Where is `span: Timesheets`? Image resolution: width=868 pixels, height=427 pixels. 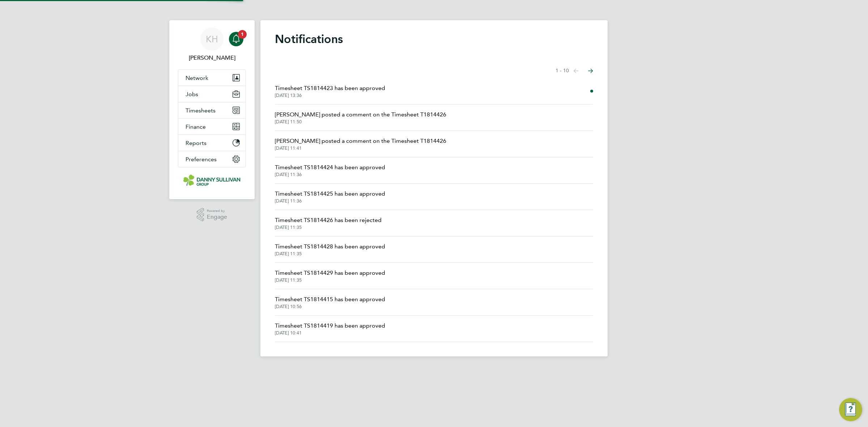
span: Timesheets is located at coordinates (200, 110).